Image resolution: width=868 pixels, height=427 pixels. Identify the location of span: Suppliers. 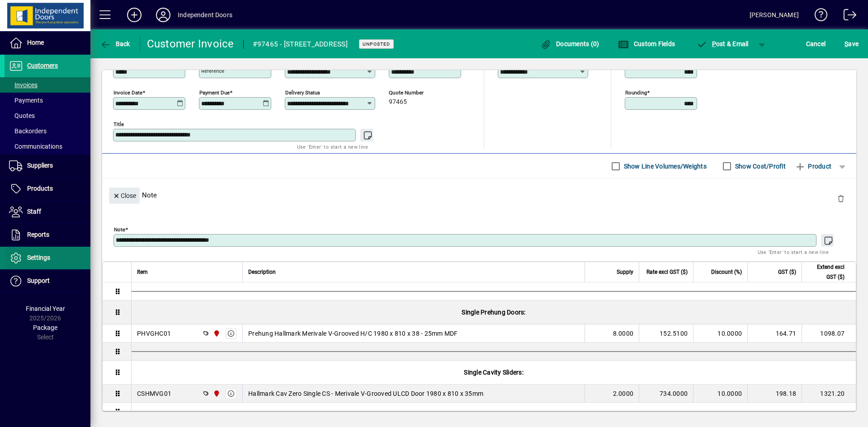
(40, 165).